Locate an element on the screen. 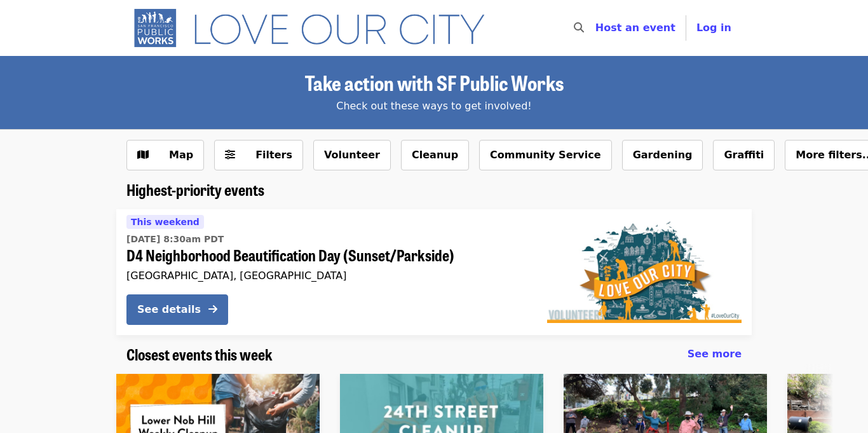 The height and width of the screenshot is (433, 868). a: Show map view is located at coordinates (165, 155).